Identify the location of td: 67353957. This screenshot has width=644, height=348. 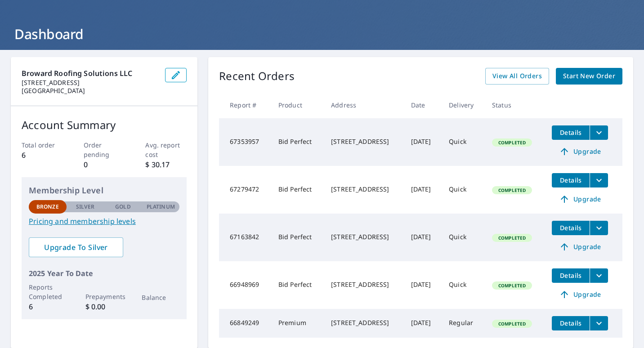
(245, 142).